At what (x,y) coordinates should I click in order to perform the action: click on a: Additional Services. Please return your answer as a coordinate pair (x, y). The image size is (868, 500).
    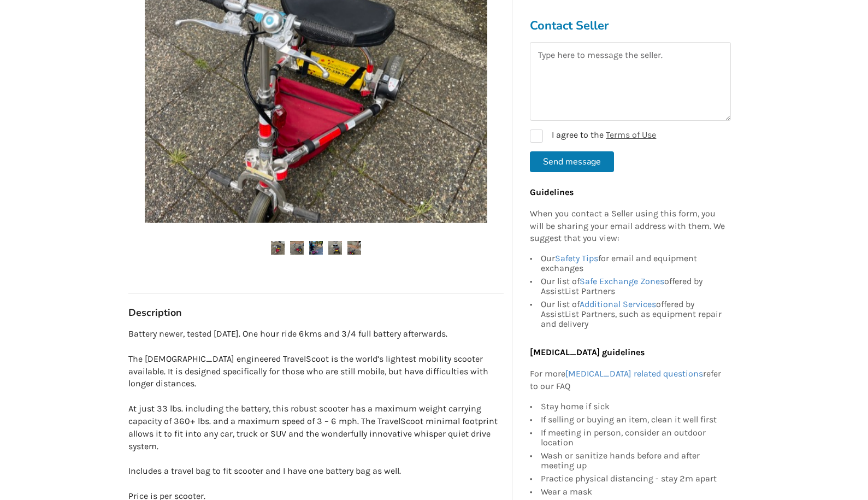
    Looking at the image, I should click on (618, 304).